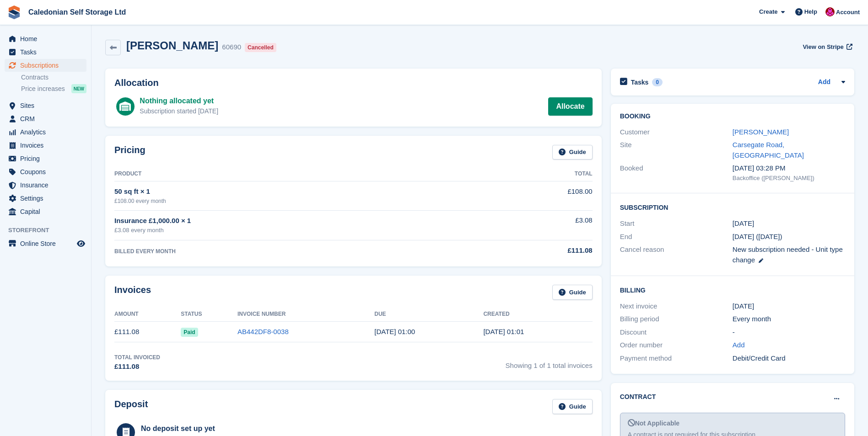 This screenshot has width=868, height=436. What do you see at coordinates (148, 332) in the screenshot?
I see `td: £111.08` at bounding box center [148, 332].